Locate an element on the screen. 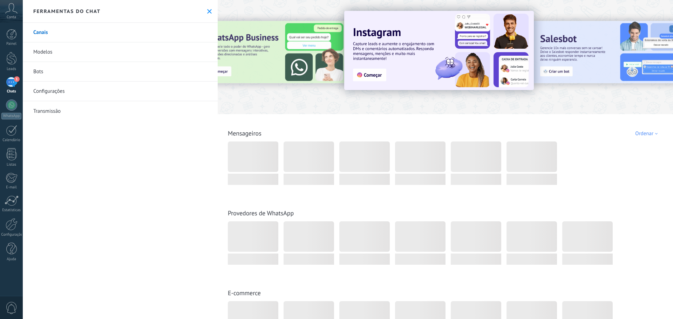  a: Provedores de WhatsApp is located at coordinates (261, 213).